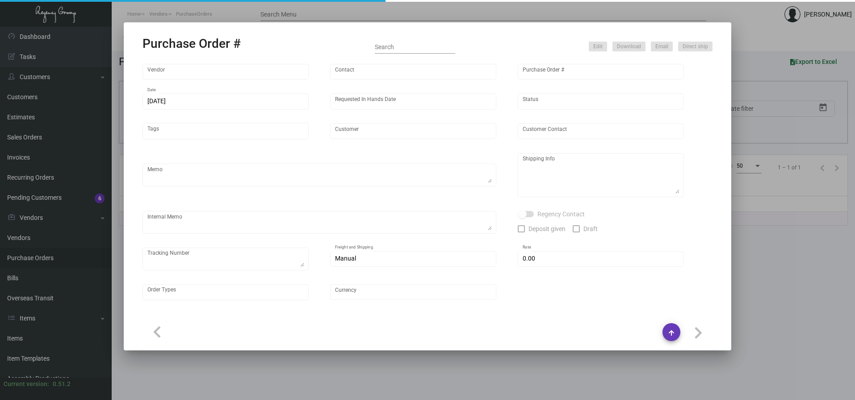 This screenshot has width=855, height=400. I want to click on button: Edit, so click(598, 46).